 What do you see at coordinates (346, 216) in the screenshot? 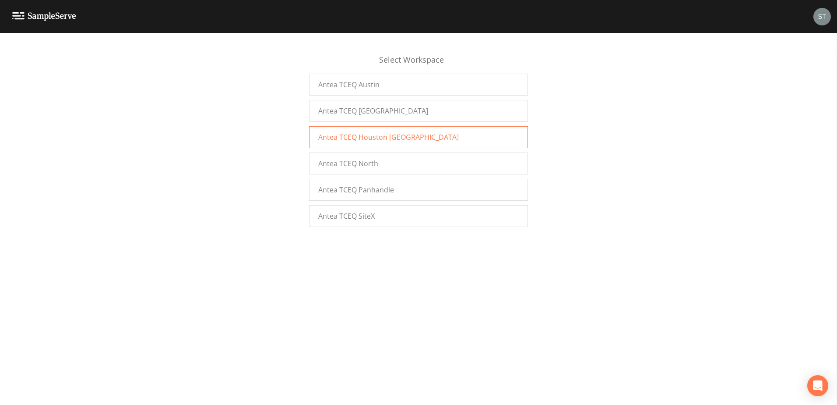
I see `span: Antea TCEQ SiteX` at bounding box center [346, 216].